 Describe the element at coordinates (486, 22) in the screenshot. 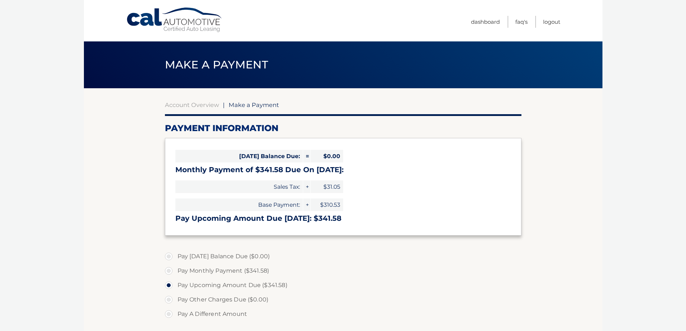

I see `a: Dashboard` at that location.